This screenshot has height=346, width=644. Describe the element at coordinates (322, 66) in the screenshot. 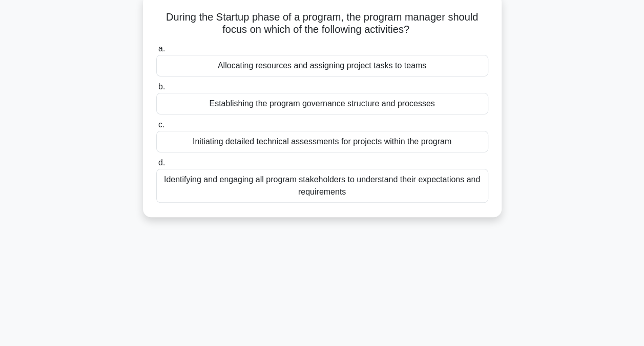

I see `div: Allocating resources and assigning project tasks to teams` at that location.